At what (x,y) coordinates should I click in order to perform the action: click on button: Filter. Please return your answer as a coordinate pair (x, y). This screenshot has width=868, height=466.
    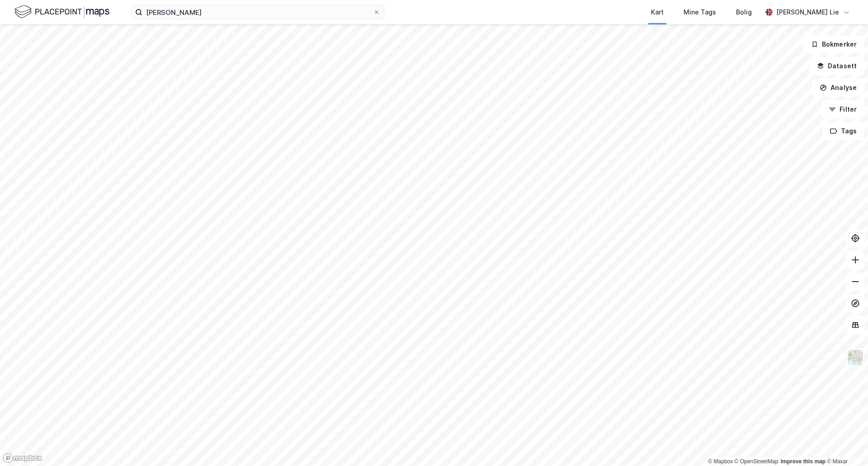
    Looking at the image, I should click on (843, 109).